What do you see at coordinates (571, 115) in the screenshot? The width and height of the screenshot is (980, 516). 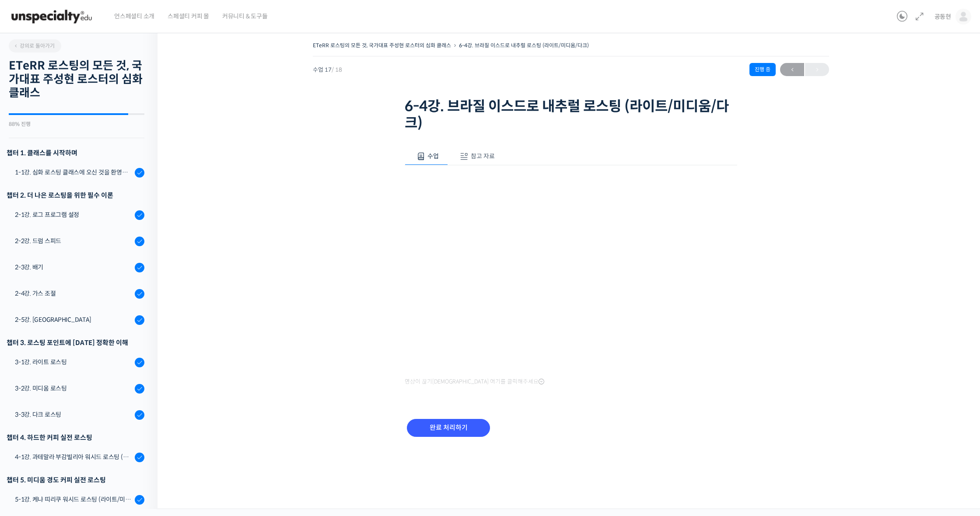 I see `h1: 6-4강. 브라질 이스드로 내추럴 로스팅 (라이트/미디움/다크)` at bounding box center [571, 115].